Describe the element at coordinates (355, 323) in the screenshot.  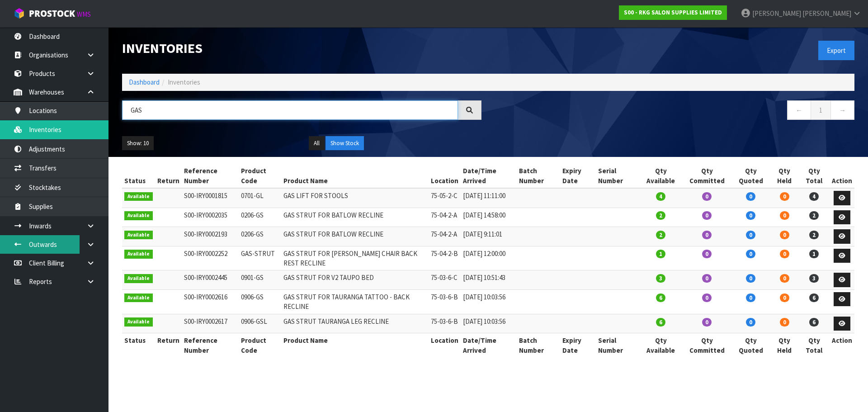
I see `td: GAS STRUT TAURANGA LEG RECLINE` at that location.